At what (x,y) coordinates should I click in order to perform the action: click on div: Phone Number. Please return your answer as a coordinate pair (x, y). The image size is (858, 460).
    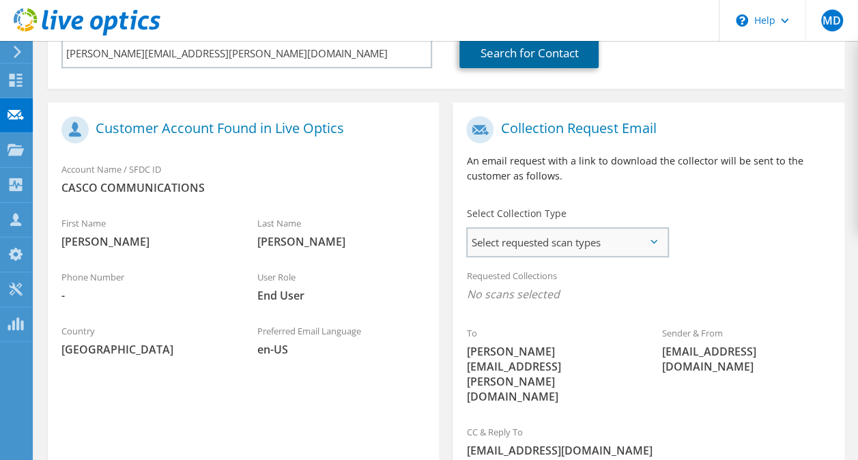
    Looking at the image, I should click on (145, 286).